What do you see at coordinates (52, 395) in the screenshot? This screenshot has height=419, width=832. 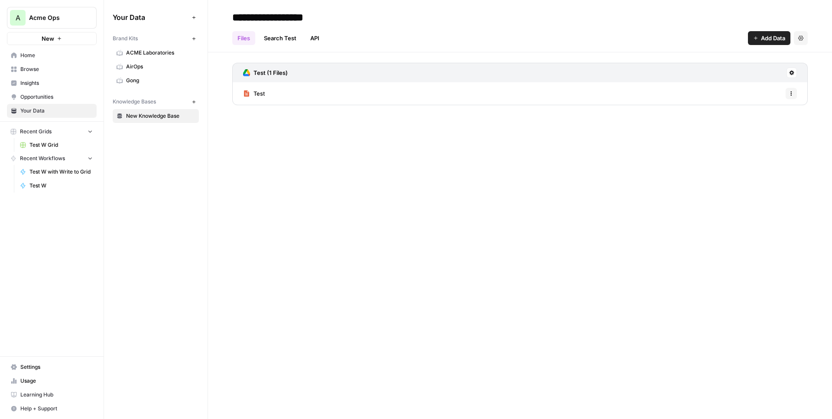 I see `a: Learning Hub` at bounding box center [52, 395].